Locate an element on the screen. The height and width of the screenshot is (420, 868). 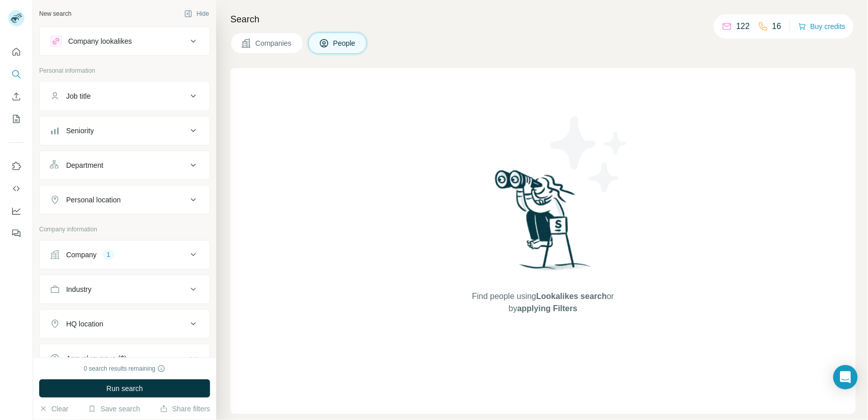
button: Seniority is located at coordinates (125, 131).